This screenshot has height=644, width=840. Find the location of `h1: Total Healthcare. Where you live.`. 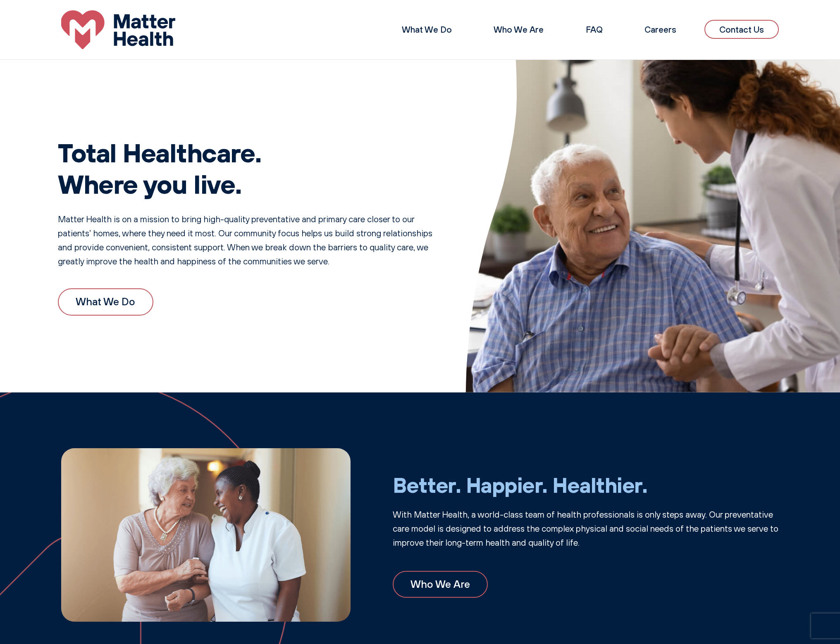

h1: Total Healthcare. Where you live. is located at coordinates (245, 168).